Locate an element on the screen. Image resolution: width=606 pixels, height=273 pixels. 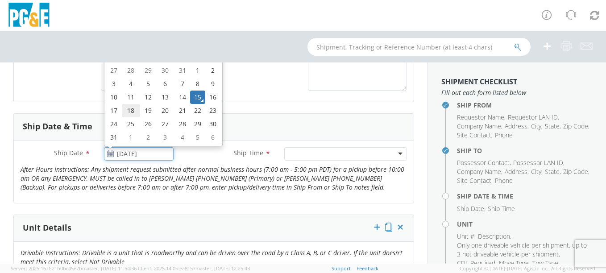
h4: Ship From is located at coordinates (524, 105).